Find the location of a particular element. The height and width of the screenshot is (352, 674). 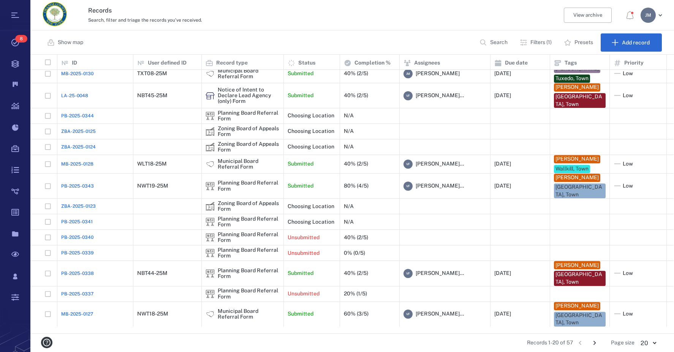

p: Presets is located at coordinates (583, 43).